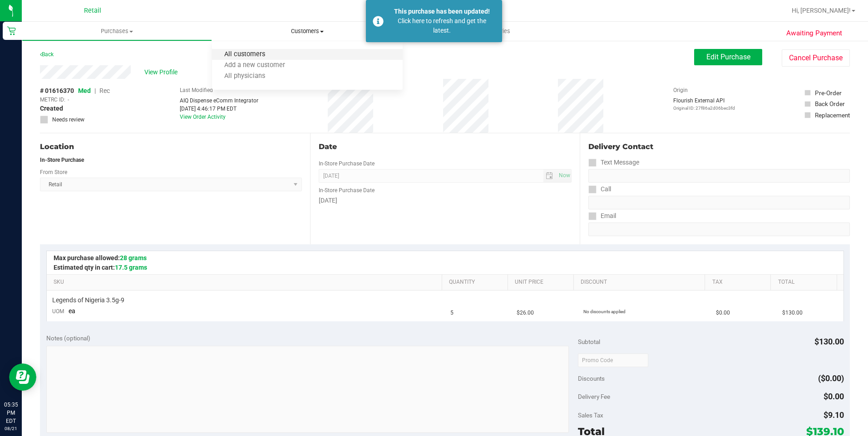 The image size is (868, 436). I want to click on div: Date, so click(445, 147).